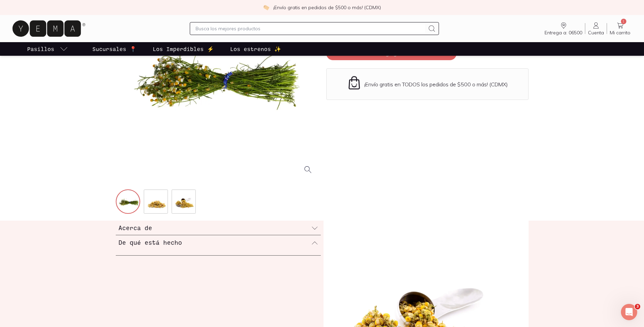 The image size is (644, 327). What do you see at coordinates (41, 49) in the screenshot?
I see `p: Pasillos` at bounding box center [41, 49].